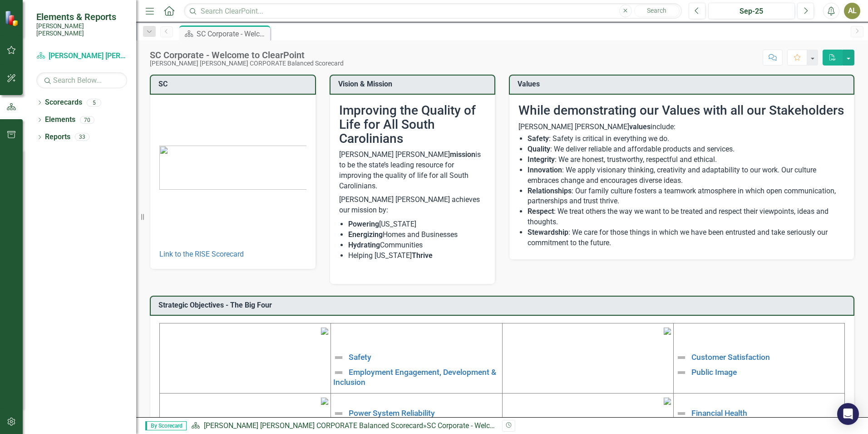  I want to click on strong: Respect, so click(540, 211).